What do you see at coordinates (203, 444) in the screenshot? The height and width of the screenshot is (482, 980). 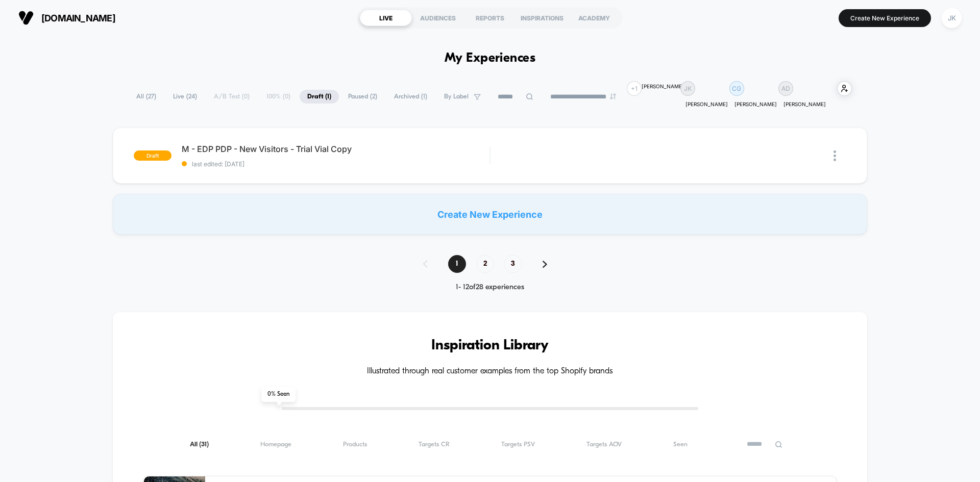 I see `span: ( 31 )` at bounding box center [203, 444].